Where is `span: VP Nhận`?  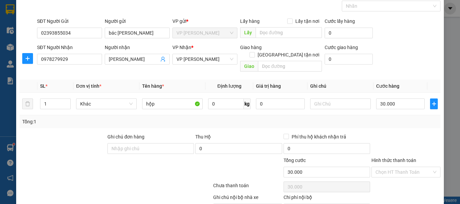
span: VP Nhận is located at coordinates (182, 47).